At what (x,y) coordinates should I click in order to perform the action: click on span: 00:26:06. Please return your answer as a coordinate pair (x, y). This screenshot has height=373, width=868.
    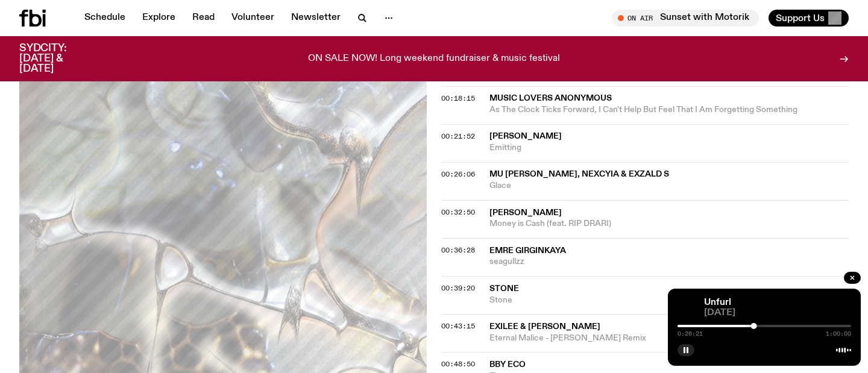
    Looking at the image, I should click on (458, 174).